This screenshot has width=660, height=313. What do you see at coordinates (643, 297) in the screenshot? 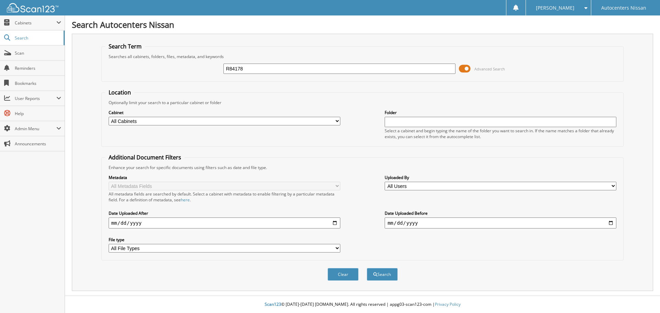
I see `div: Chat Widget` at bounding box center [643, 297].